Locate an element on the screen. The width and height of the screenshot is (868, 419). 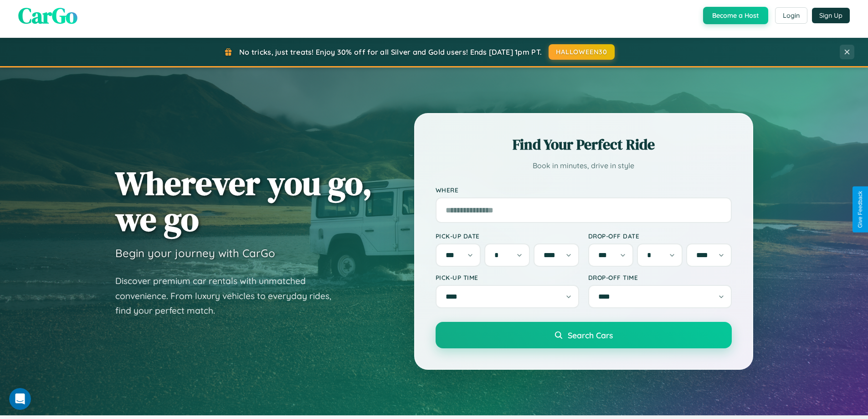
button: Search Cars is located at coordinates (584, 335).